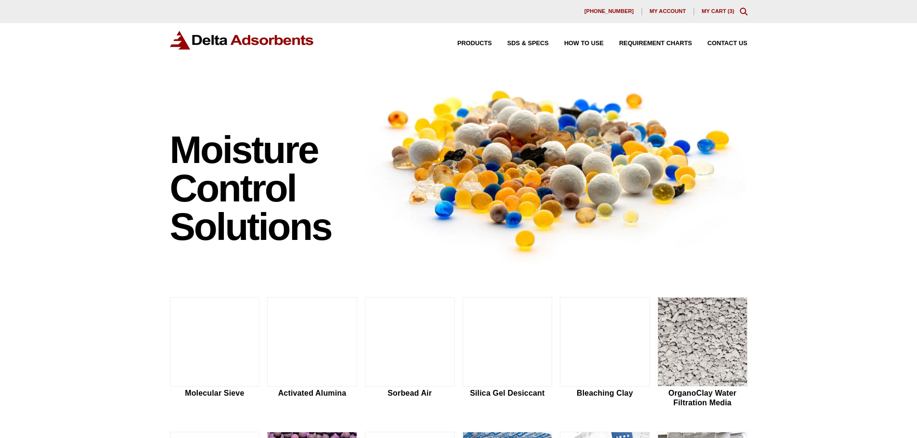  What do you see at coordinates (718, 11) in the screenshot?
I see `a: My Cart (3)` at bounding box center [718, 11].